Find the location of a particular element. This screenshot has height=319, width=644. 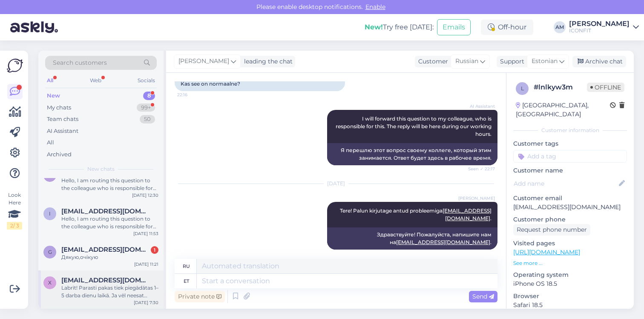

span: Russian is located at coordinates (467, 61).